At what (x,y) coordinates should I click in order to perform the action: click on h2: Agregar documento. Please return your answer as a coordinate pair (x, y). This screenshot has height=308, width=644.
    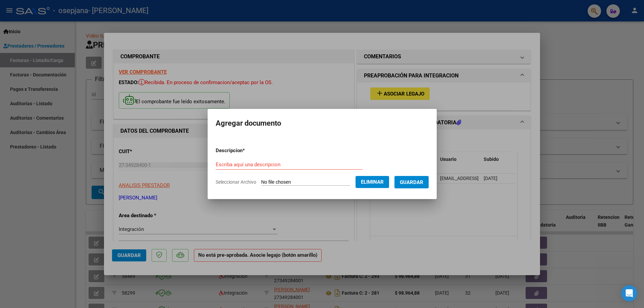
    Looking at the image, I should click on (322, 123).